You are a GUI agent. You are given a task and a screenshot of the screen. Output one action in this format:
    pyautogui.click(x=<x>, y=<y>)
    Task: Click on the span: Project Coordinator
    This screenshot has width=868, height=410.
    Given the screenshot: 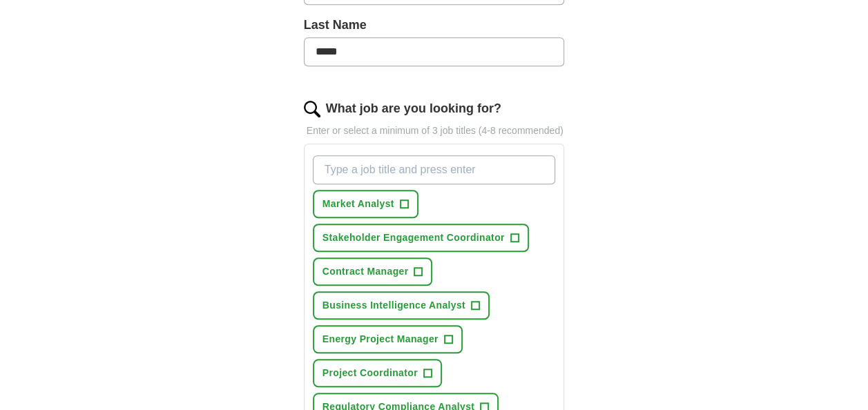 What is the action you would take?
    pyautogui.click(x=370, y=373)
    